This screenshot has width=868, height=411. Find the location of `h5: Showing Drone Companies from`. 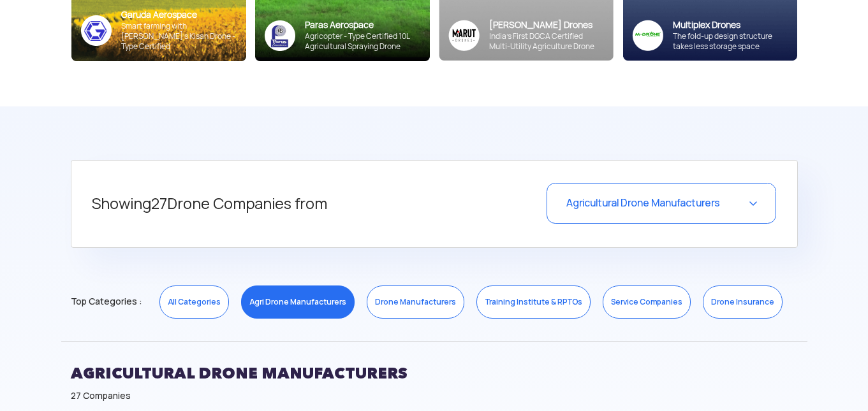

h5: Showing Drone Companies from is located at coordinates (280, 204).